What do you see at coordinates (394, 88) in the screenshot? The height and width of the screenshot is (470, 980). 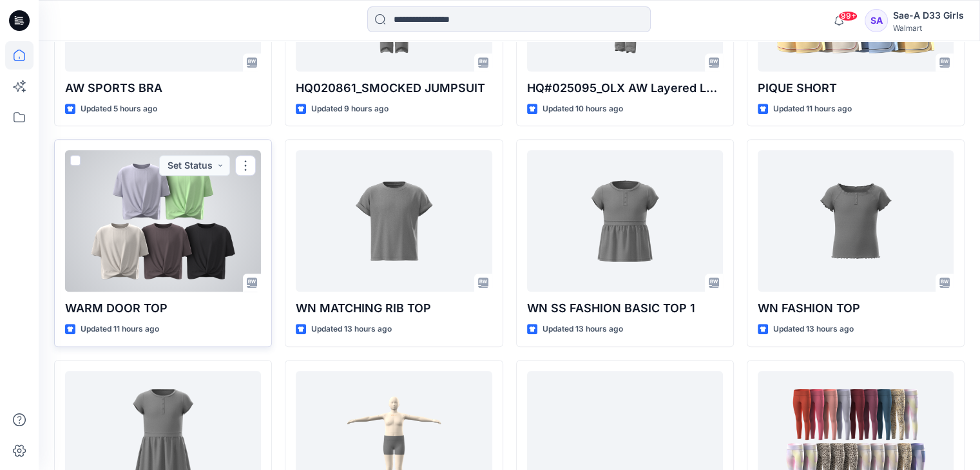 I see `p: HQ020861_SMOCKED JUMPSUIT` at bounding box center [394, 88].